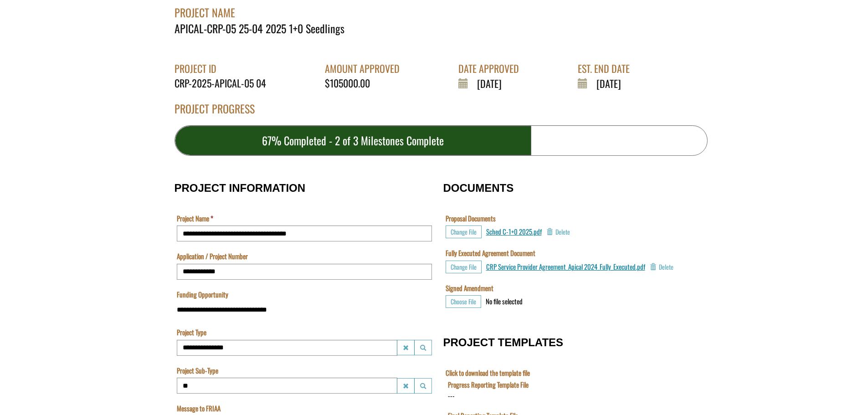 Image resolution: width=868 pixels, height=415 pixels. I want to click on label: Project Name, so click(195, 218).